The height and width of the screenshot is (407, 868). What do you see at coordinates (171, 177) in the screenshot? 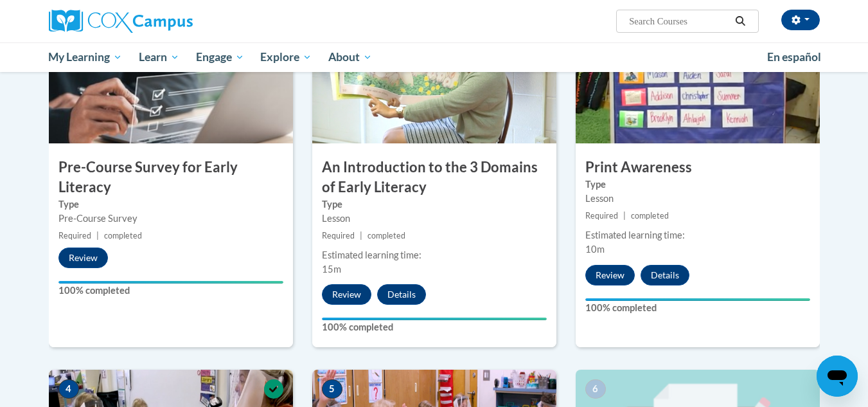
I see `h3: Pre-Course Survey for Early Literacy` at bounding box center [171, 177].